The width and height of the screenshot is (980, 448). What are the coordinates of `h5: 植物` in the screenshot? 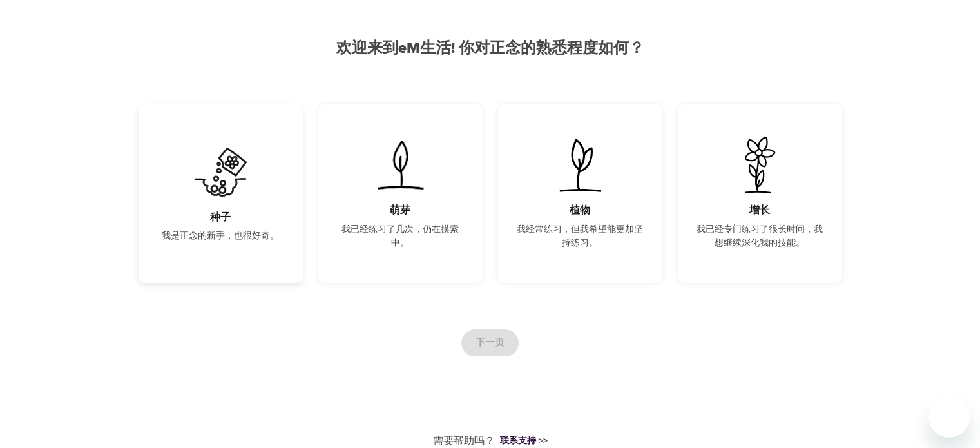 It's located at (580, 210).